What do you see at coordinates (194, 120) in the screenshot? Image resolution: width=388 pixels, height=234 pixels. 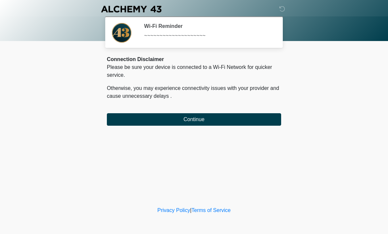 I see `button: Continue` at bounding box center [194, 120].